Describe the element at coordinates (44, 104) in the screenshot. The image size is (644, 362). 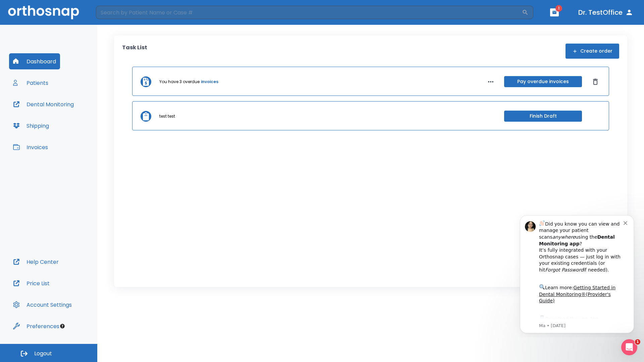
I see `button: Dental Monitoring` at that location.